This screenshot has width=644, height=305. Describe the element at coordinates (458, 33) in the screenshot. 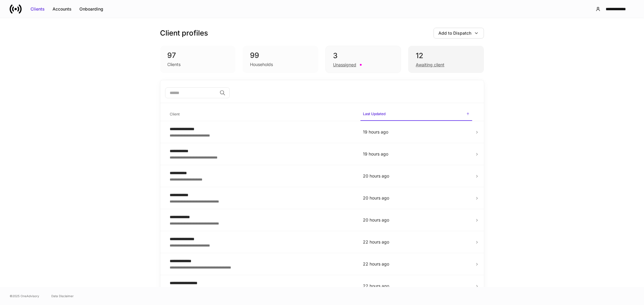

I see `button: Add to Dispatch` at that location.